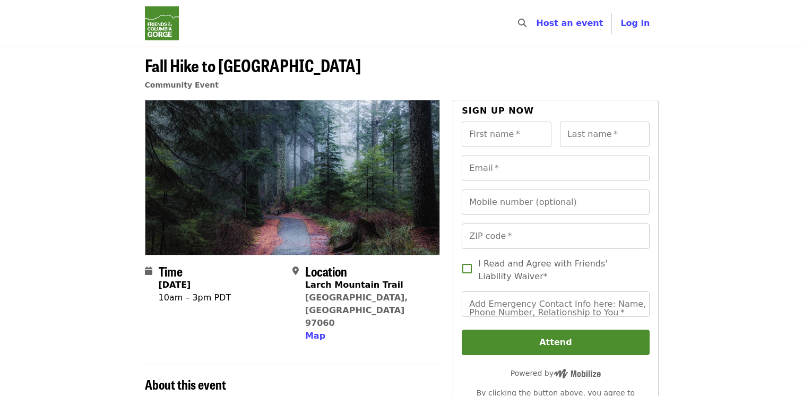  I want to click on button: Attend, so click(555, 342).